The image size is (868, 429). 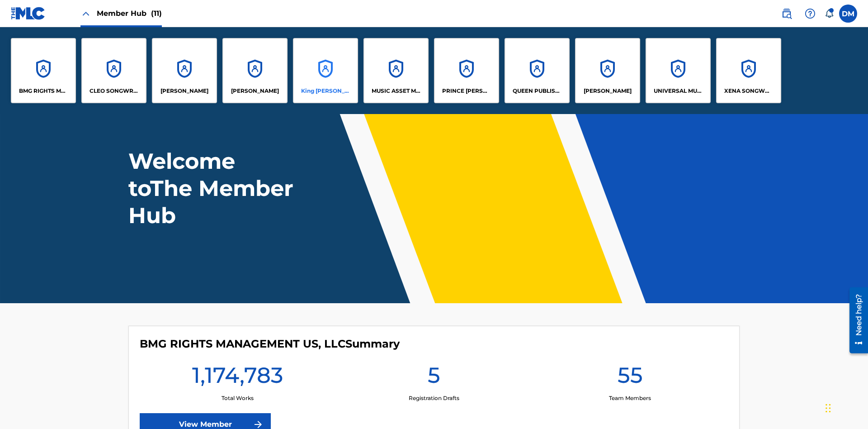 What do you see at coordinates (16, 37) in the screenshot?
I see `div: Open Resource Center` at bounding box center [16, 37].